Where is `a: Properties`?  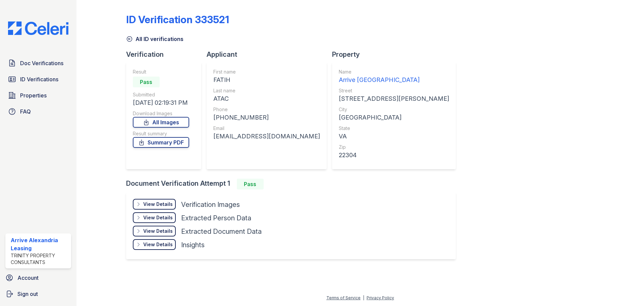
a: Properties is located at coordinates (38, 96).